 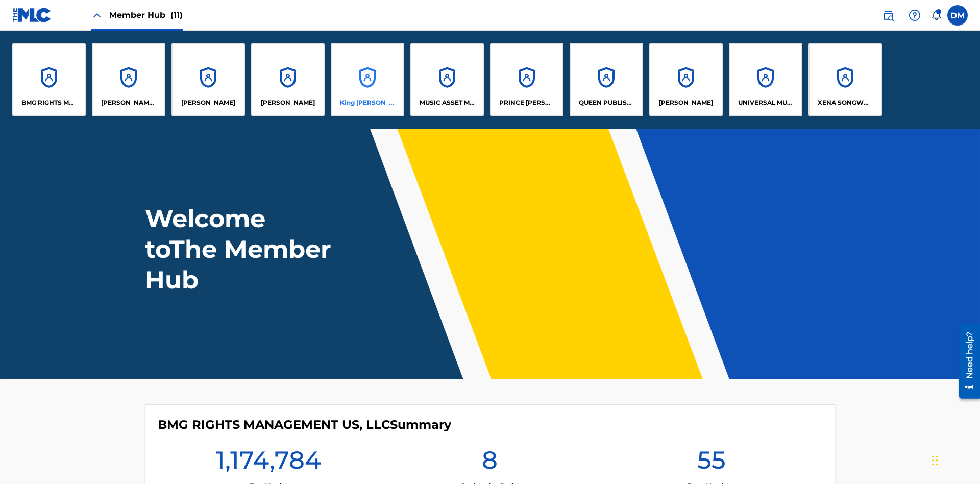 I want to click on h1: 8, so click(x=489, y=463).